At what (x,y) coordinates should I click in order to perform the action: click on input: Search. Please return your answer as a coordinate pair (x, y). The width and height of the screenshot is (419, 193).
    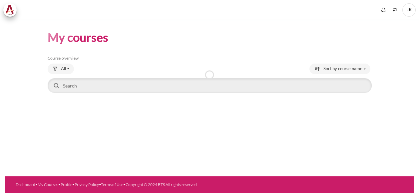
    Looking at the image, I should click on (209, 86).